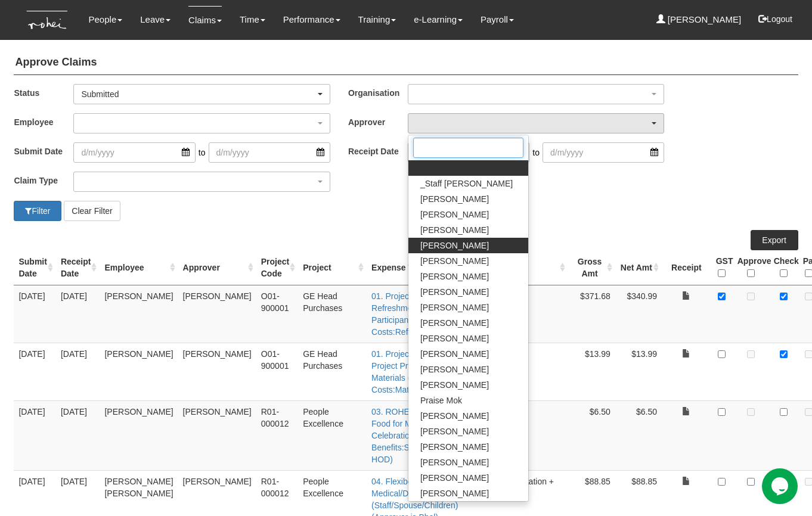 This screenshot has width=812, height=516. I want to click on label: Submit Date, so click(43, 150).